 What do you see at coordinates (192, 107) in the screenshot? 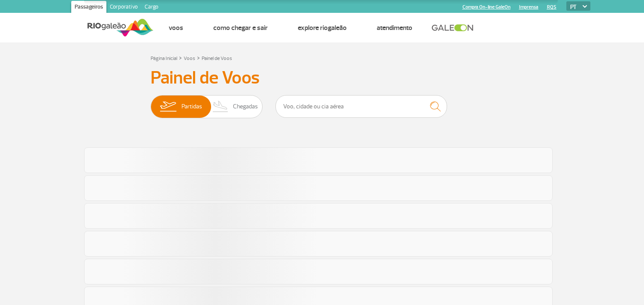
I see `span: Partidas` at bounding box center [192, 107].